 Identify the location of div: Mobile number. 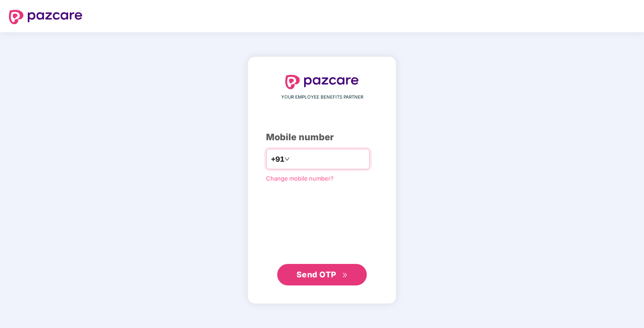
(322, 137).